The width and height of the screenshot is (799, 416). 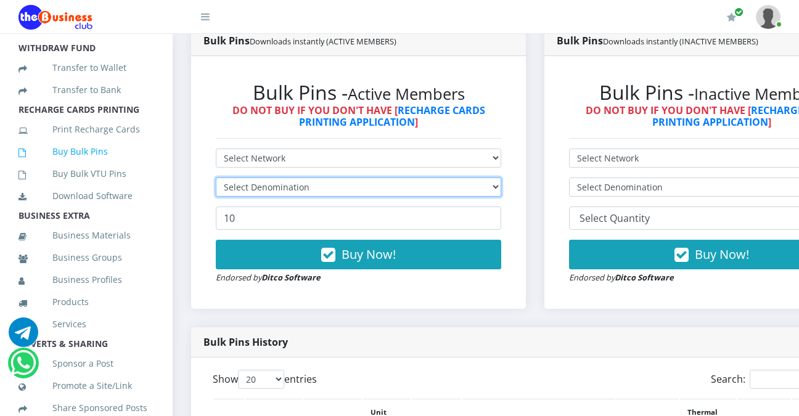 I want to click on a: Business Materials, so click(x=86, y=235).